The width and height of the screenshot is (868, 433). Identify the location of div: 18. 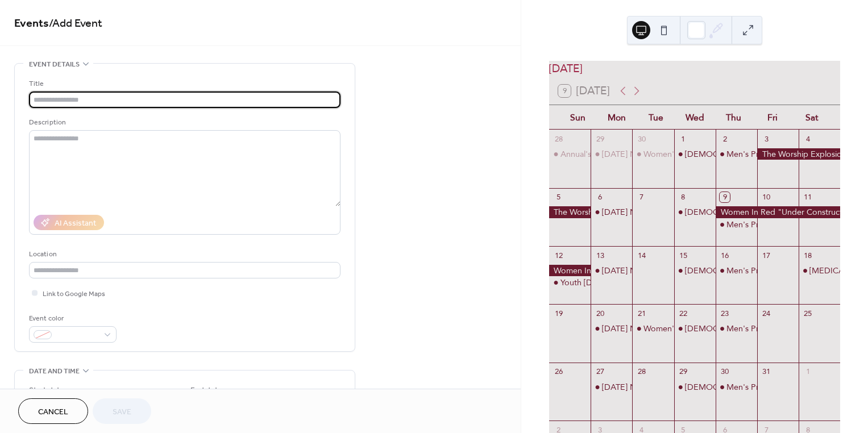
(808, 255).